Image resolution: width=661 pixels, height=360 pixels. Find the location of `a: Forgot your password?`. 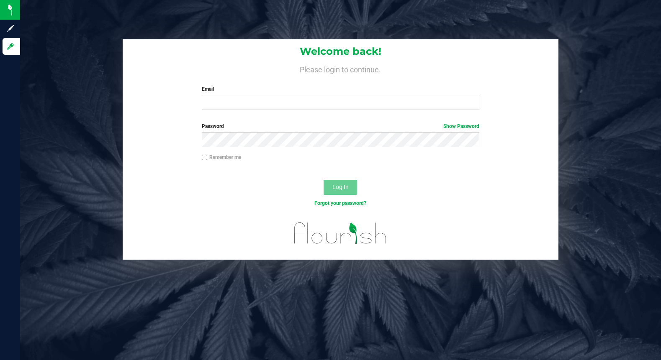

a: Forgot your password? is located at coordinates (340, 203).